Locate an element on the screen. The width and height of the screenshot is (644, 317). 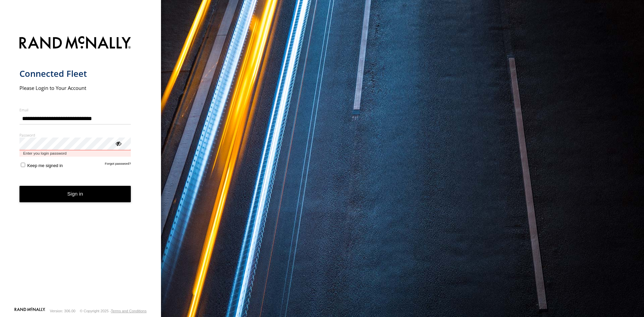
span: Enter you login password is located at coordinates (75, 153).